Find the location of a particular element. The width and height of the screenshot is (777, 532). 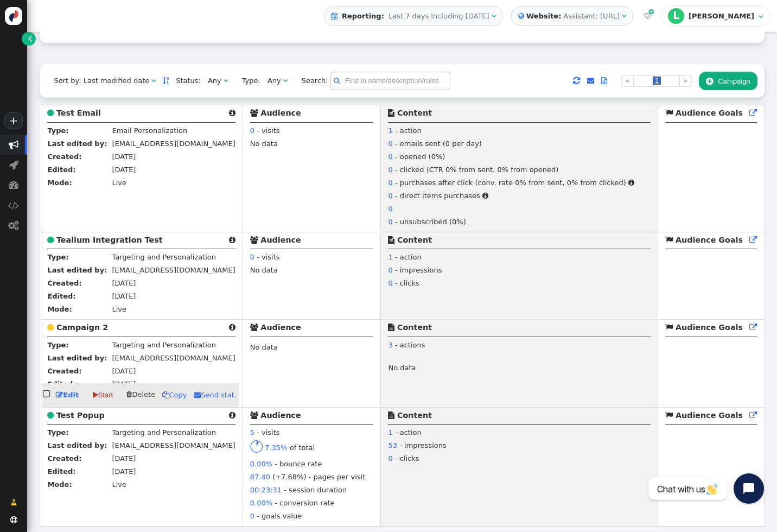

span: Send stat. is located at coordinates (215, 394).